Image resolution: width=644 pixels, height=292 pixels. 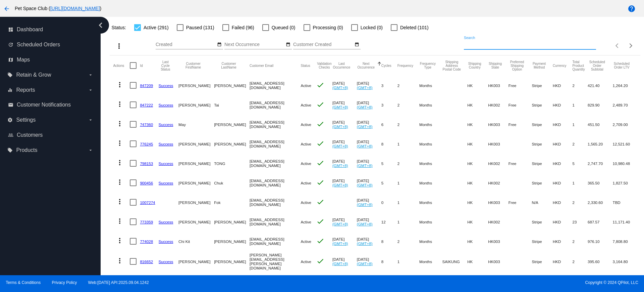 What do you see at coordinates (428, 65) in the screenshot?
I see `button: Change sorting for FrequencyType` at bounding box center [428, 65].